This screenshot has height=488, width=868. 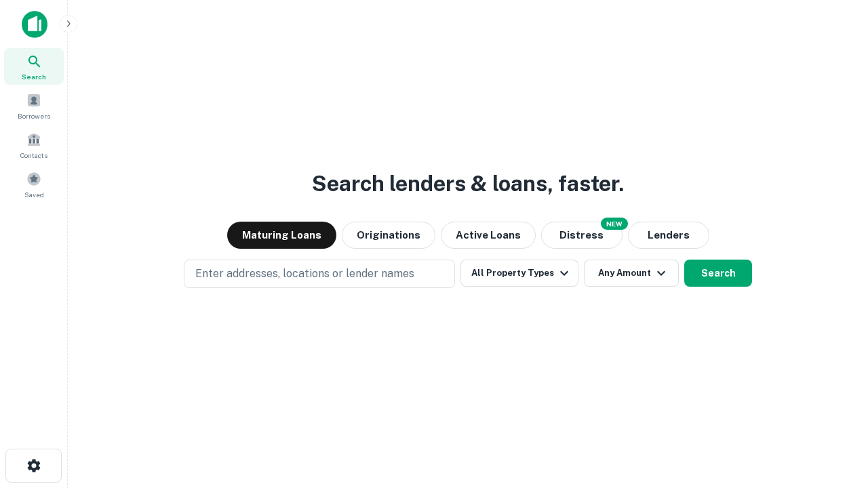 I want to click on span: Search, so click(x=34, y=77).